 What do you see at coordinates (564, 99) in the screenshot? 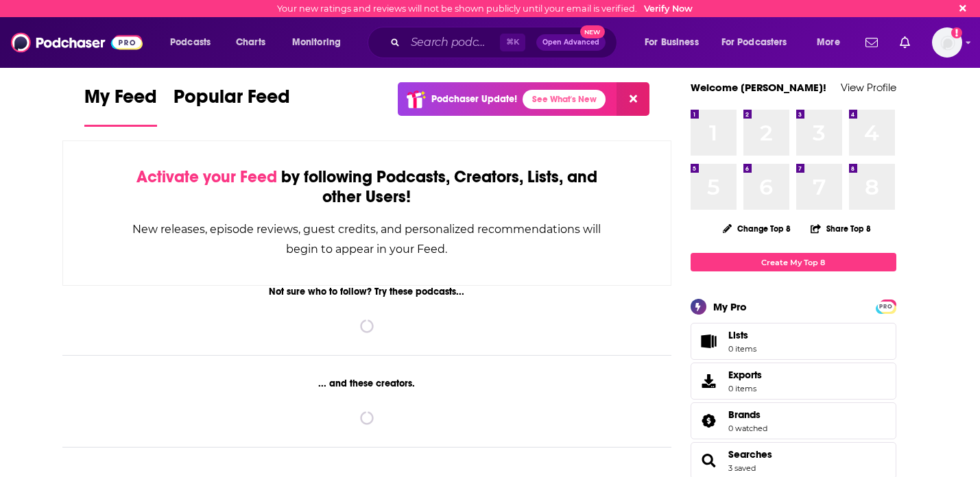
I see `a: See What's New` at bounding box center [564, 99].